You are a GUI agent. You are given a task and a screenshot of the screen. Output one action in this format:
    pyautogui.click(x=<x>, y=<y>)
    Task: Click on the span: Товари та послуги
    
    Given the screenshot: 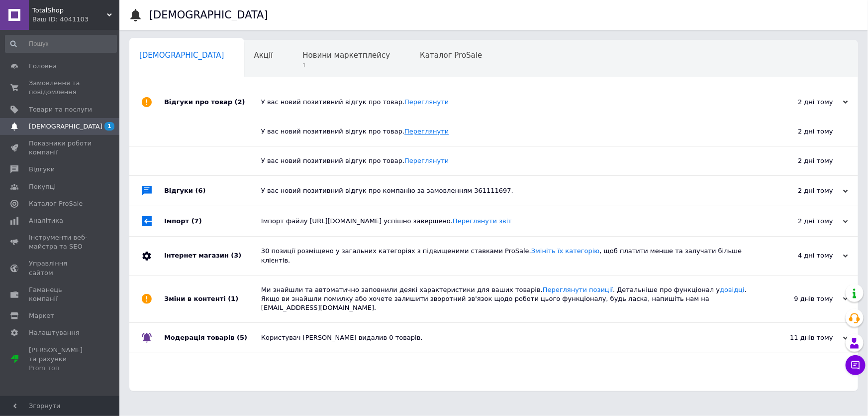 What is the action you would take?
    pyautogui.click(x=60, y=110)
    